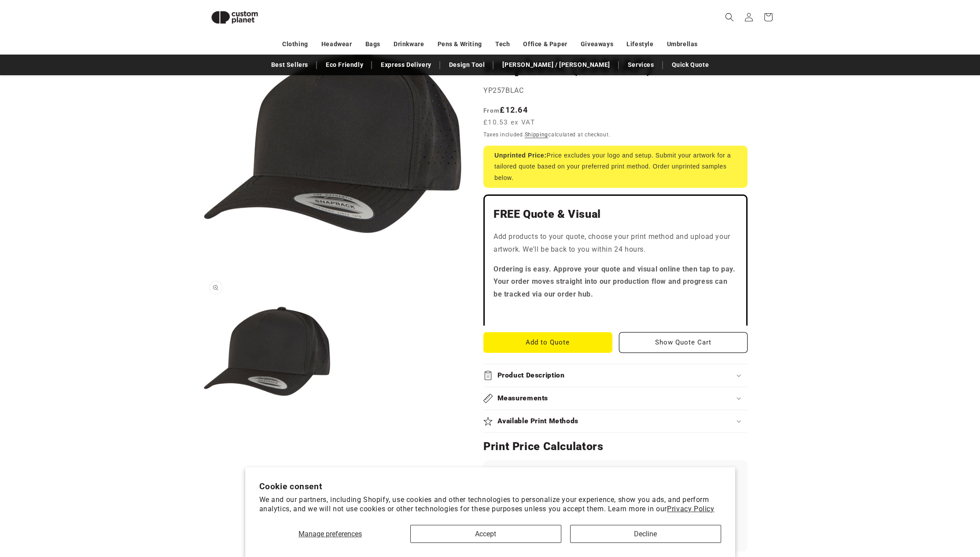 The height and width of the screenshot is (557, 980). What do you see at coordinates (337, 44) in the screenshot?
I see `a: Headwear` at bounding box center [337, 44].